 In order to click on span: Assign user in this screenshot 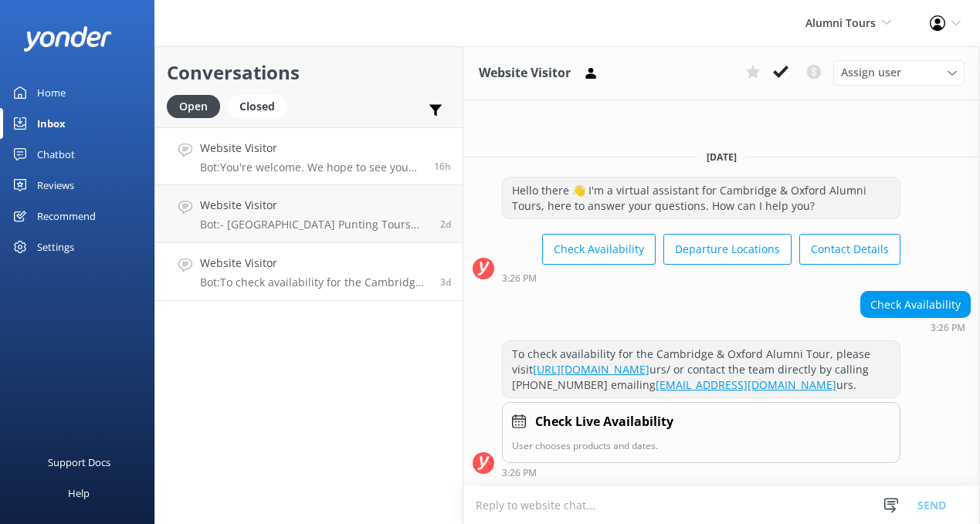, I will do `click(871, 73)`.